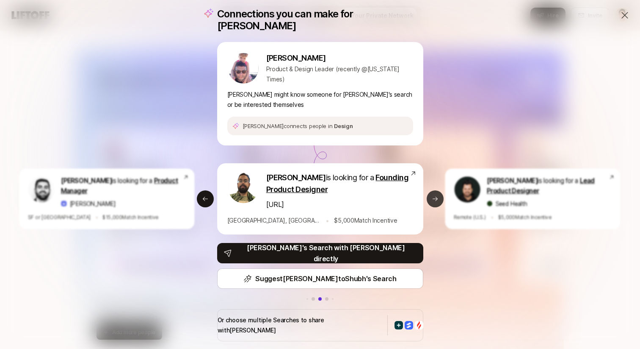 This screenshot has height=349, width=640. Describe the element at coordinates (467, 189) in the screenshot. I see `img: 648ba0b8_8208_48fa_ad73_8d6d3752c785.jpg` at that location.